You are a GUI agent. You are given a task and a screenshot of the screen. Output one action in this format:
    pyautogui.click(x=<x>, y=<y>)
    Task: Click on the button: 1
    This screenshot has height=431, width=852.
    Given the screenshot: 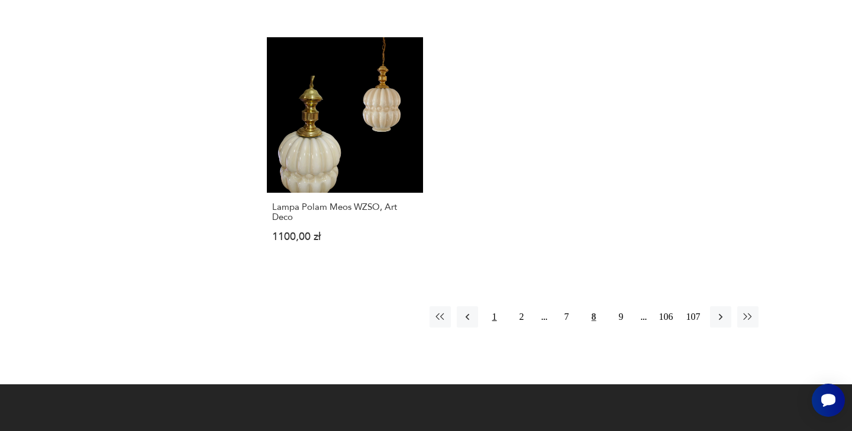 What is the action you would take?
    pyautogui.click(x=495, y=317)
    